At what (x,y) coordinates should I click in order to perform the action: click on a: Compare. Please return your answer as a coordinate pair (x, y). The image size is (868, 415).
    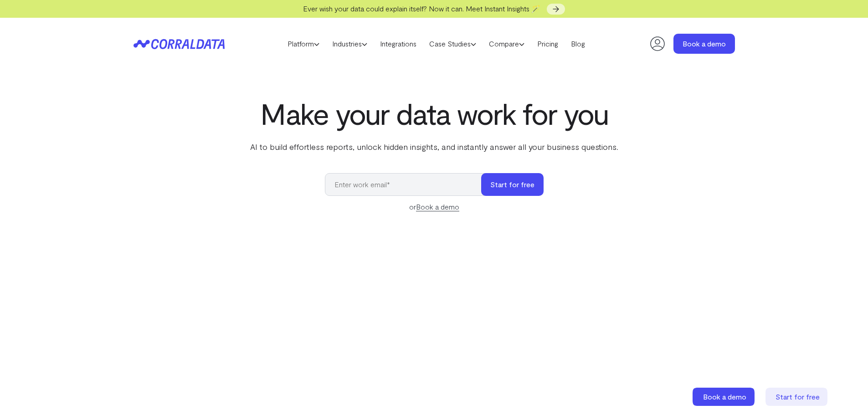
    Looking at the image, I should click on (507, 43).